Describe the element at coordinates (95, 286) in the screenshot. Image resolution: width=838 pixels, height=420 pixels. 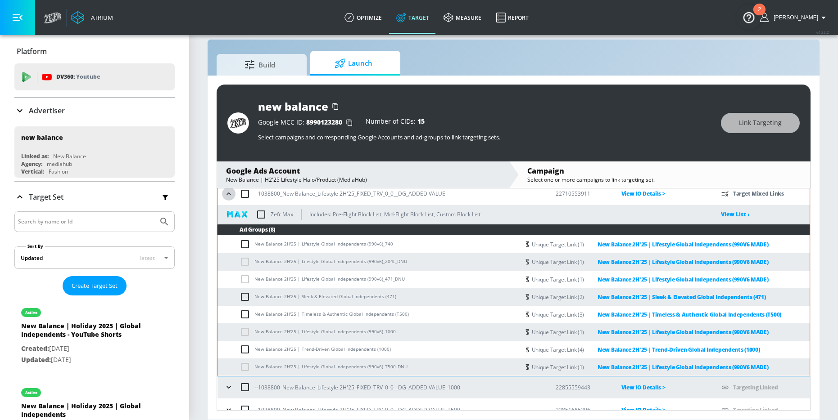
I see `button: Create Target Set` at that location.